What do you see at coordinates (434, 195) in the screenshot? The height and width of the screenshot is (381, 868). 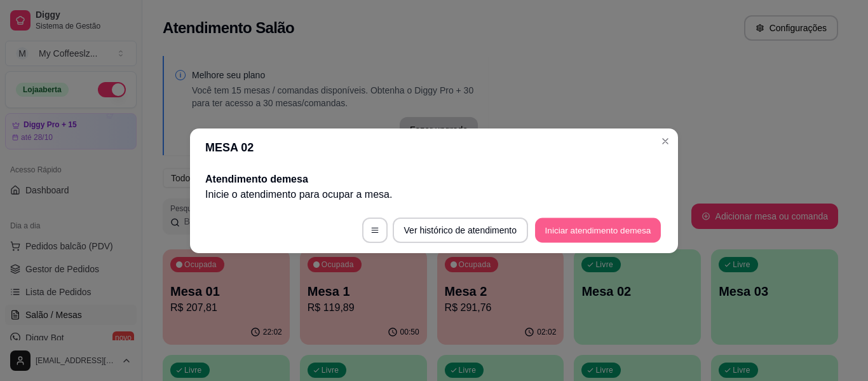 I see `p: Inicie o atendimento para ocupar a mesa .` at bounding box center [434, 195].